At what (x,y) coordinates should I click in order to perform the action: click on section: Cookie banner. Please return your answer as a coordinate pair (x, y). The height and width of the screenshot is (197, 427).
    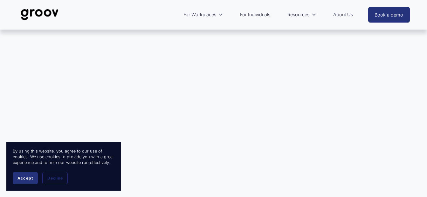
    Looking at the image, I should click on (64, 166).